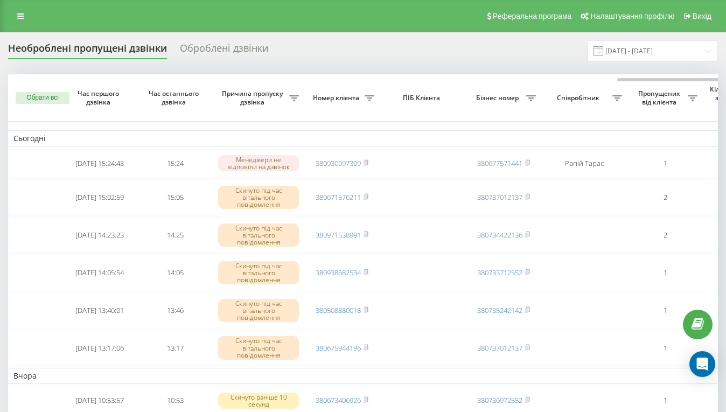 This screenshot has width=726, height=412. What do you see at coordinates (500, 400) in the screenshot?
I see `a: 380736972552` at bounding box center [500, 400].